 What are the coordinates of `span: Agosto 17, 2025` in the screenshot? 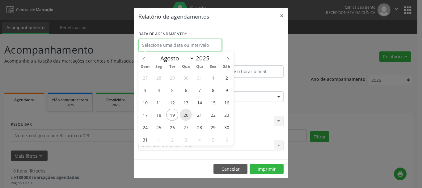 It's located at (145, 114).